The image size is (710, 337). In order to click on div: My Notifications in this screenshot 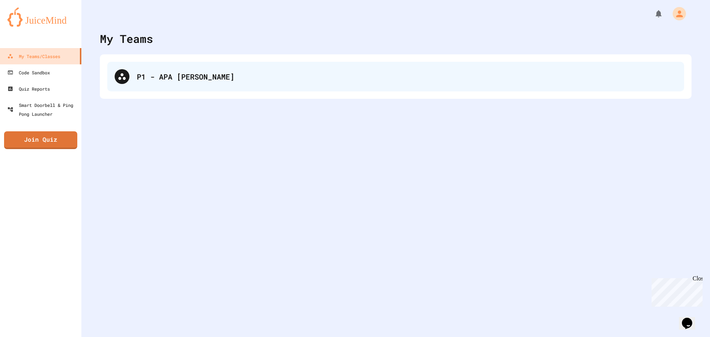, I will do `click(653, 14)`.